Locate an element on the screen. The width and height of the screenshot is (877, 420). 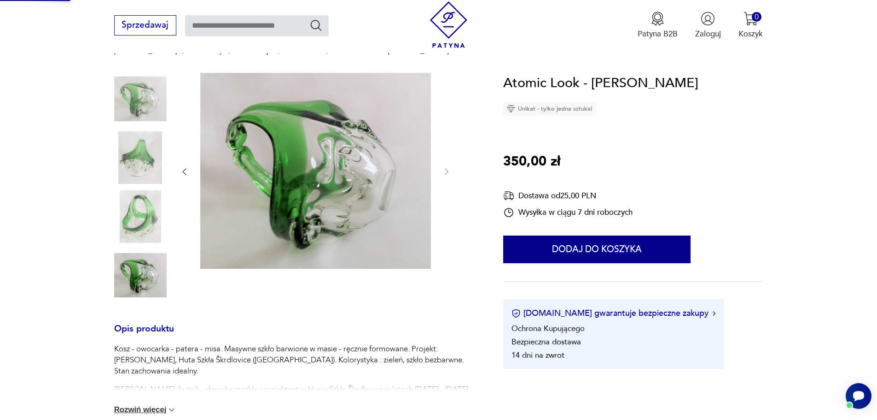
img: Ikona diamentu is located at coordinates (511, 109).